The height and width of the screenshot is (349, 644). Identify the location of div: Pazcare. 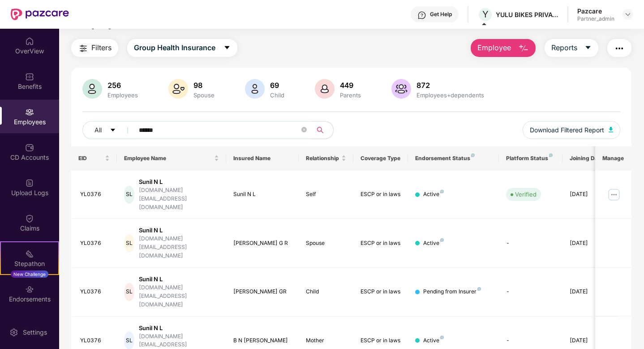
(596, 11).